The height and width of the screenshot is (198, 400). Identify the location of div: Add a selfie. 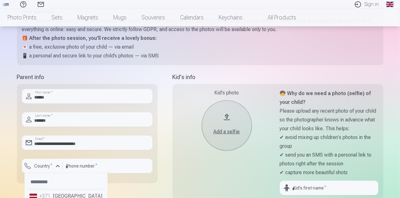
(227, 132).